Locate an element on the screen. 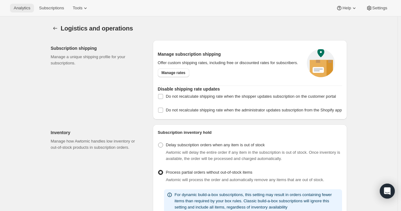 The width and height of the screenshot is (401, 211). h2: Inventory is located at coordinates (97, 133).